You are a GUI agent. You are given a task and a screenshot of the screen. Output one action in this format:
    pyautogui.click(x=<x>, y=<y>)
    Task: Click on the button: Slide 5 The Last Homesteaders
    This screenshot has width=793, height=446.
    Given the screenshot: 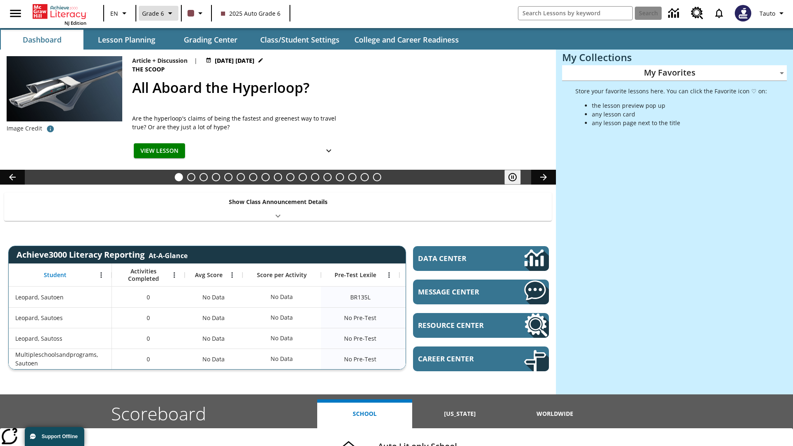 What is the action you would take?
    pyautogui.click(x=228, y=177)
    